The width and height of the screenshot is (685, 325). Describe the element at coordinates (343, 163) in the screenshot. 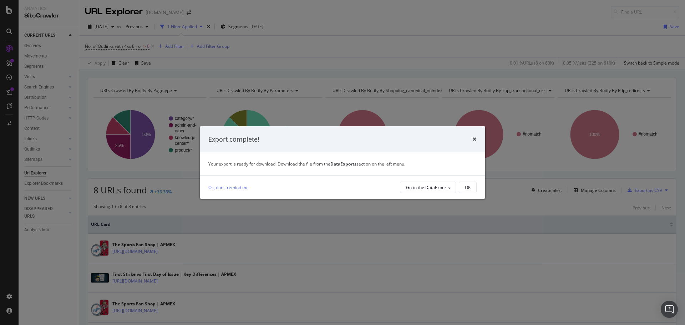

I see `div: modal` at that location.